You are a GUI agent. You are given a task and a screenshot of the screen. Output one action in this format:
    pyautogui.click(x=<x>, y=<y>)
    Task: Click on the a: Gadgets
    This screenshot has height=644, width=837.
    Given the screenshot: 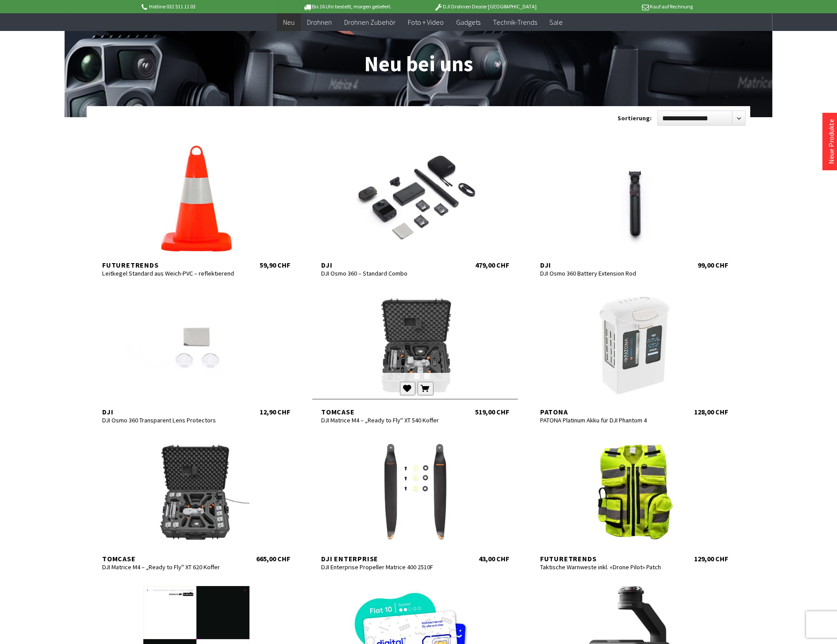 What is the action you would take?
    pyautogui.click(x=468, y=22)
    